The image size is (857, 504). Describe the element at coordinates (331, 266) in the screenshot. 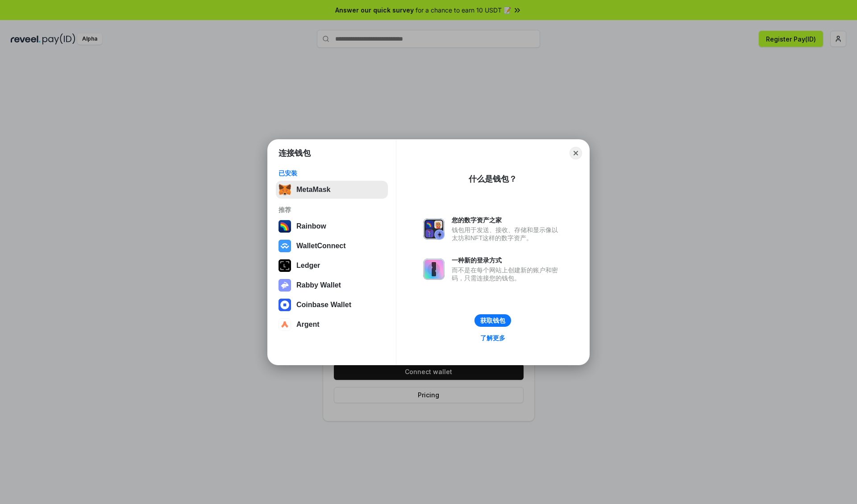

I see `button: Ledger` at that location.